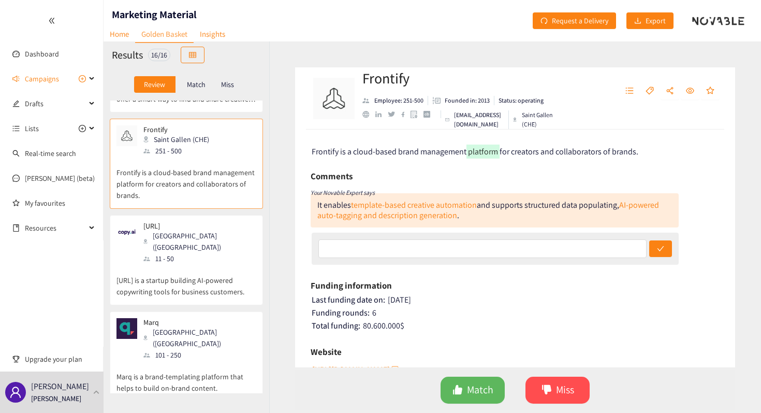 The height and width of the screenshot is (413, 761). I want to click on h6: Comments, so click(331, 176).